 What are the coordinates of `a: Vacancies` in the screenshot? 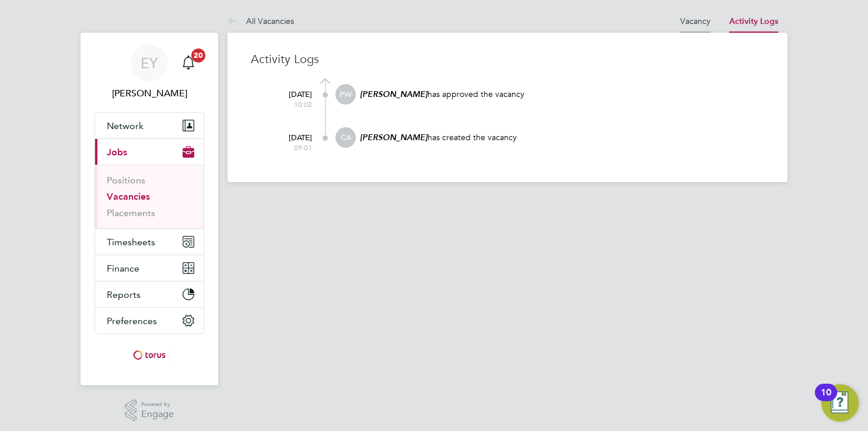 It's located at (129, 196).